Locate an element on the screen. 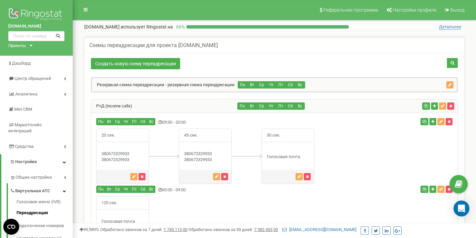 This screenshot has width=476, height=238. div: 09:00 - 20:00 is located at coordinates (213, 122).